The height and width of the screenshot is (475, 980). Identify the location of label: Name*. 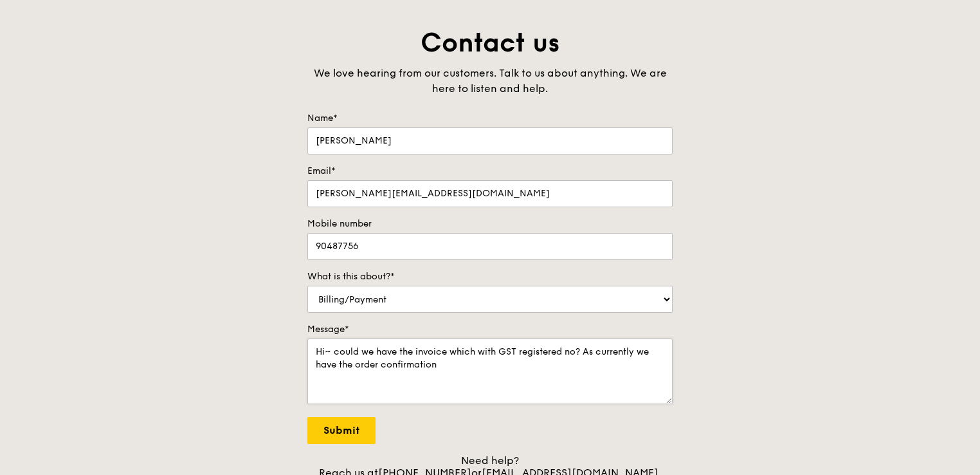
(490, 118).